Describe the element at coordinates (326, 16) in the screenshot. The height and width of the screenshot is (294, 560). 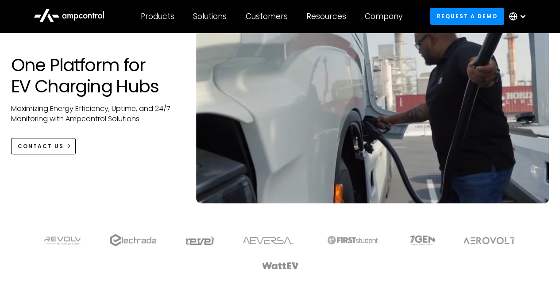
I see `div: Resources` at that location.